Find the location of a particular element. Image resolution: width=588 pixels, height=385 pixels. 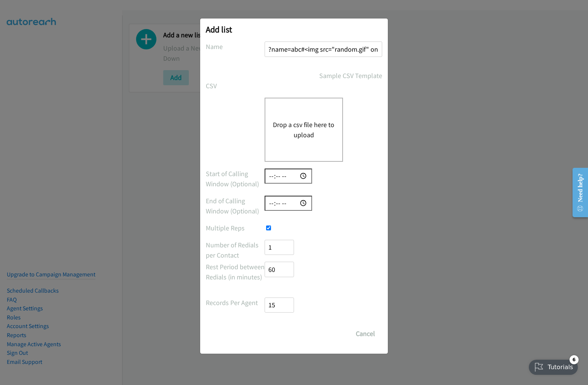

label: CSV is located at coordinates (235, 86).